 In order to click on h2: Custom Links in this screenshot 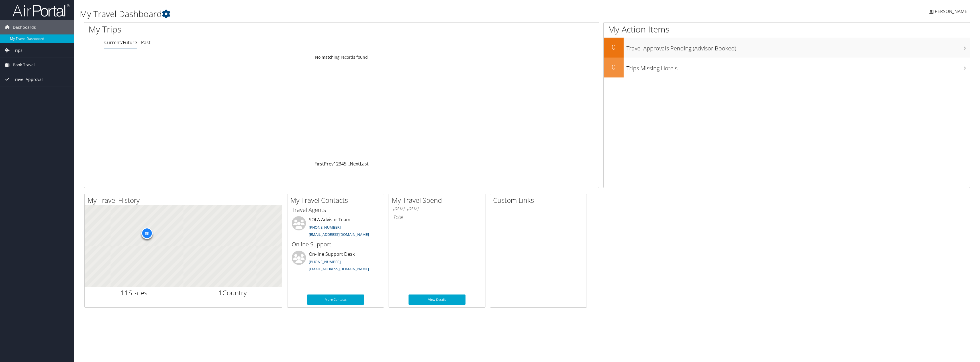, I will do `click(540, 201)`.